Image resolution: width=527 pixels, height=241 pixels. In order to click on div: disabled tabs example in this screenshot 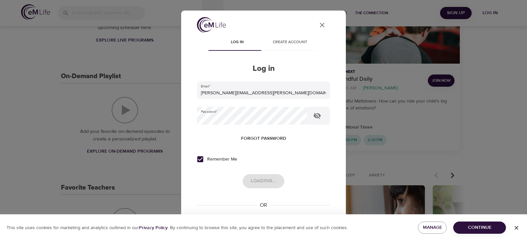, I will do `click(263, 43)`.